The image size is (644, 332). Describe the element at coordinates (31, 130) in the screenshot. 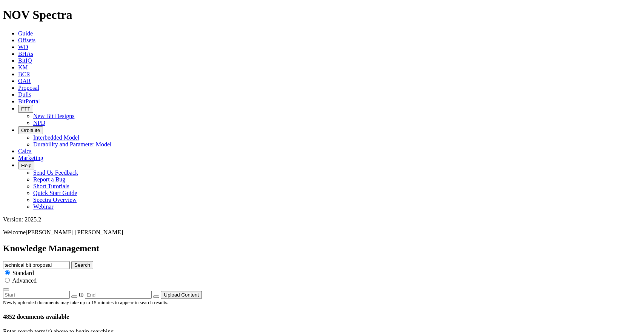

I see `span: OrbitLite` at that location.